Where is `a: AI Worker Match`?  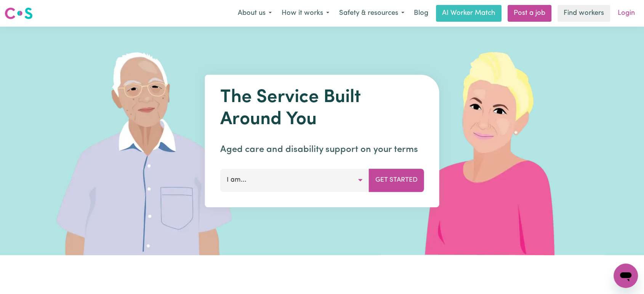 a: AI Worker Match is located at coordinates (469, 13).